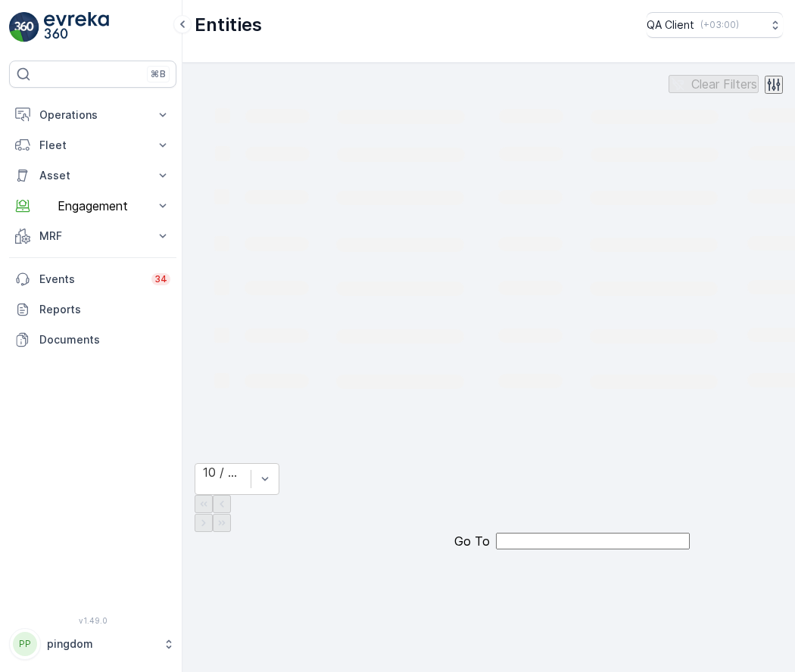 The width and height of the screenshot is (795, 672). I want to click on button: Asset, so click(92, 175).